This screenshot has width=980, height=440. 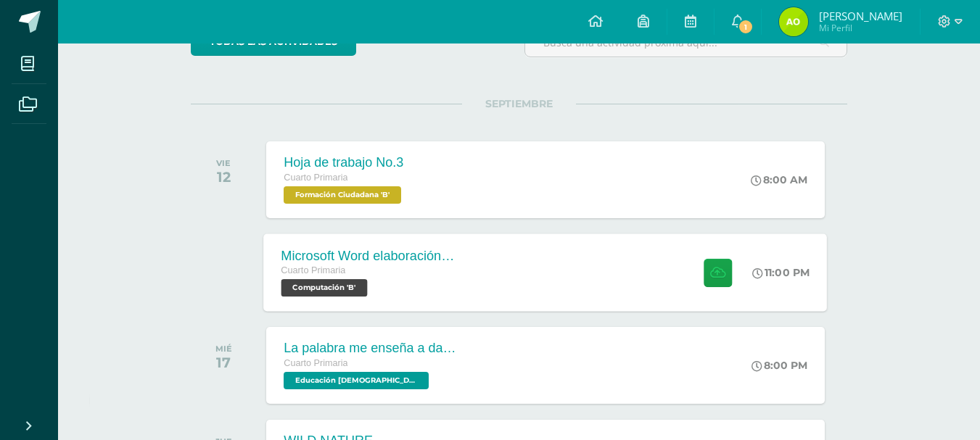 What do you see at coordinates (324, 288) in the screenshot?
I see `span: Computación 'B'` at bounding box center [324, 288].